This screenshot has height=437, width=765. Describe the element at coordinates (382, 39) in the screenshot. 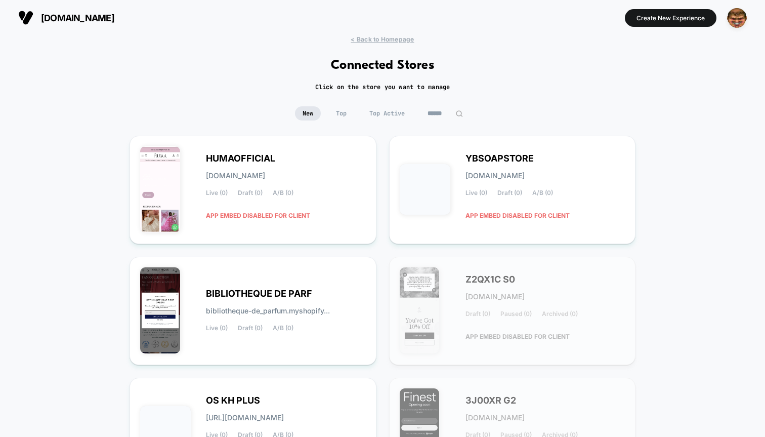

I see `span: < Back to Homepage` at that location.